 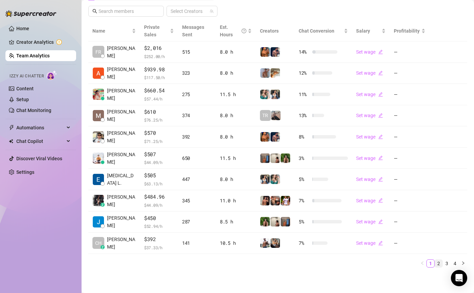 What do you see at coordinates (265, 95) in the screenshot?
I see `img: Zaddy` at bounding box center [265, 95].